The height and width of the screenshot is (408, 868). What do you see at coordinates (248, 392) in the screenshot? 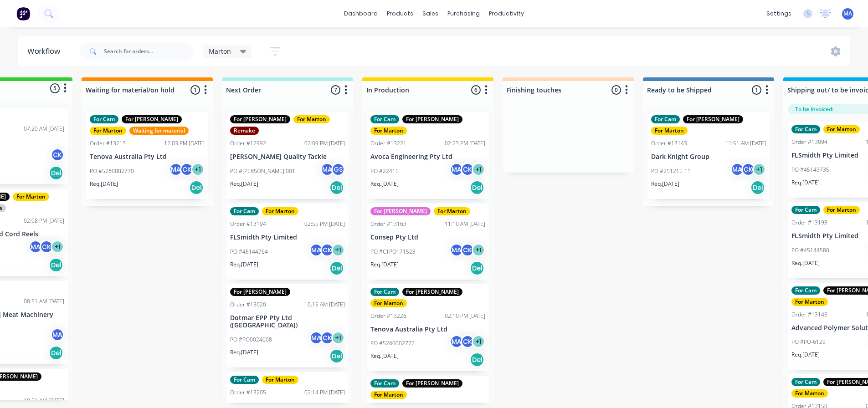
I see `div: Order #13205` at bounding box center [248, 392].